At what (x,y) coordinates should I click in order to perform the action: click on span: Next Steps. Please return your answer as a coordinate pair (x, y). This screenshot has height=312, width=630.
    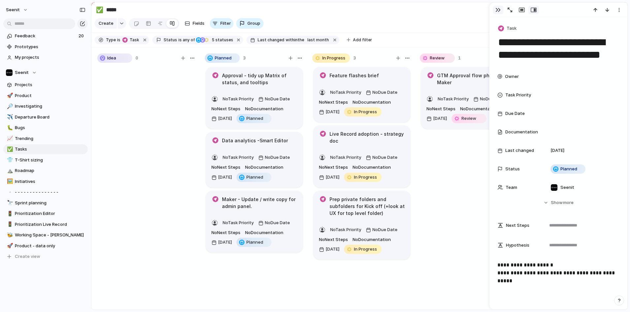
    Looking at the image, I should click on (518, 225).